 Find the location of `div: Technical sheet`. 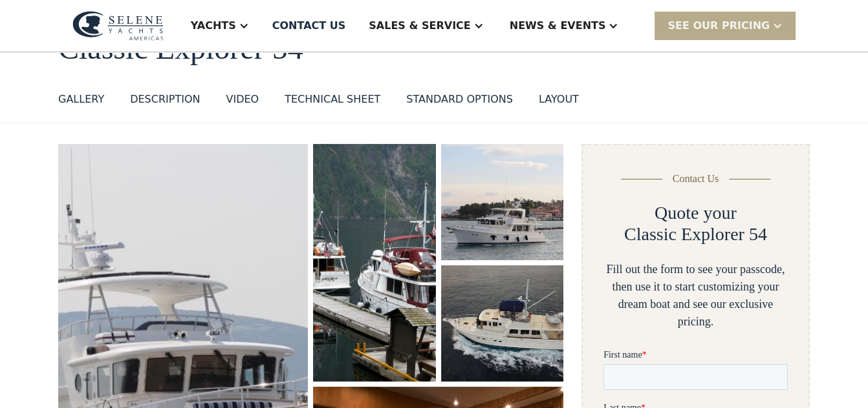

div: Technical sheet is located at coordinates (333, 100).